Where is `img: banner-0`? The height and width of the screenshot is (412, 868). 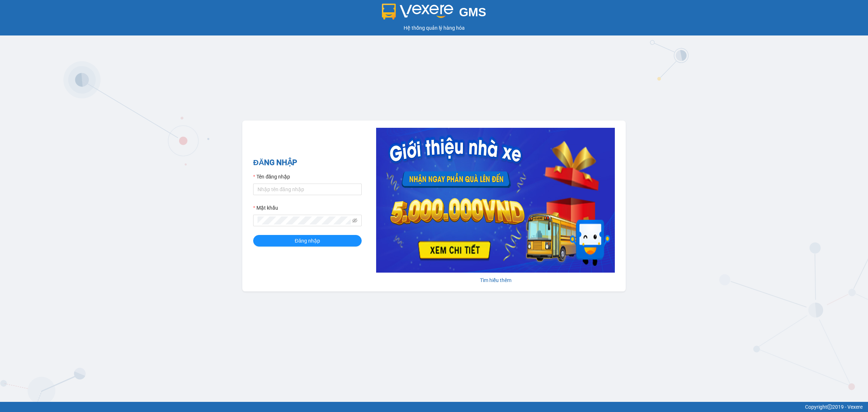
img: banner-0 is located at coordinates (495, 200).